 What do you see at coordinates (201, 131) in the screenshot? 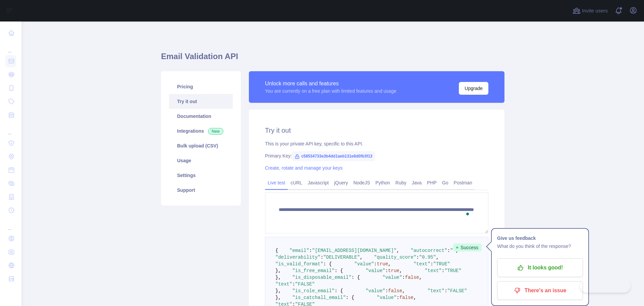
I see `a: Integrations New` at bounding box center [201, 131].